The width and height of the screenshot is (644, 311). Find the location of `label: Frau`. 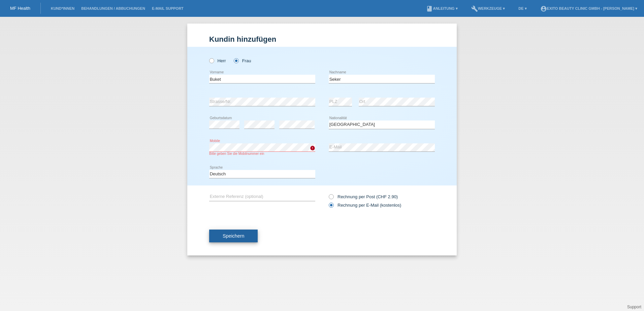

label: Frau is located at coordinates (242, 61).